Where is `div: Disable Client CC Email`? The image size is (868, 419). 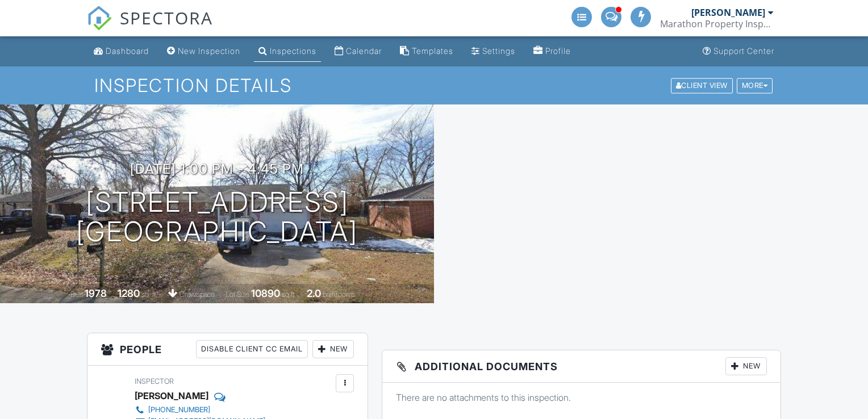
div: Disable Client CC Email is located at coordinates (252, 350).